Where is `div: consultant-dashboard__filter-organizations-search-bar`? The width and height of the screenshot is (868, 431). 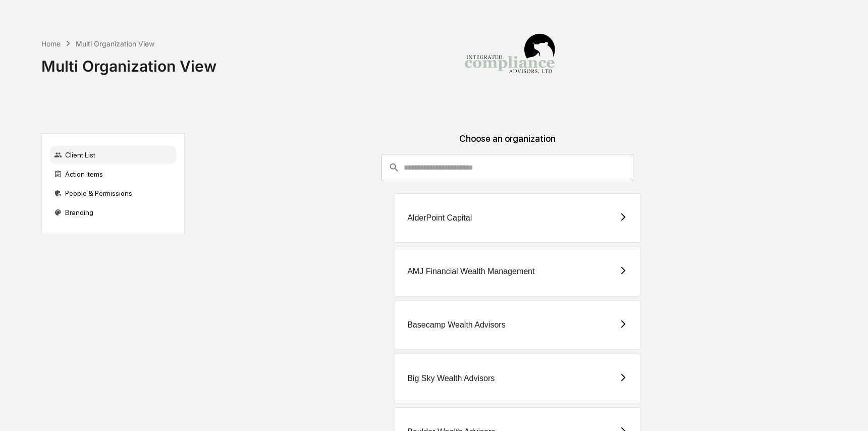 div: consultant-dashboard__filter-organizations-search-bar is located at coordinates (507, 168).